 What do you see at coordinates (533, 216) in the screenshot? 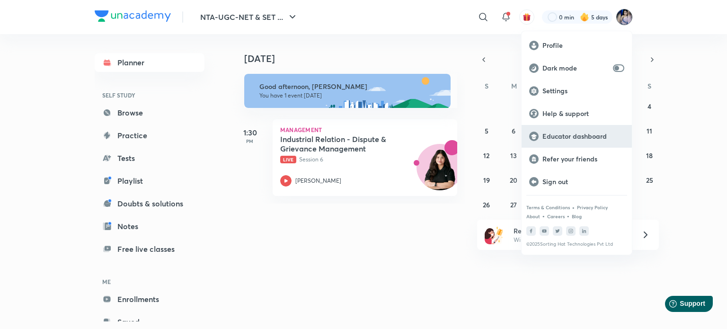
I see `p: About` at bounding box center [533, 216].